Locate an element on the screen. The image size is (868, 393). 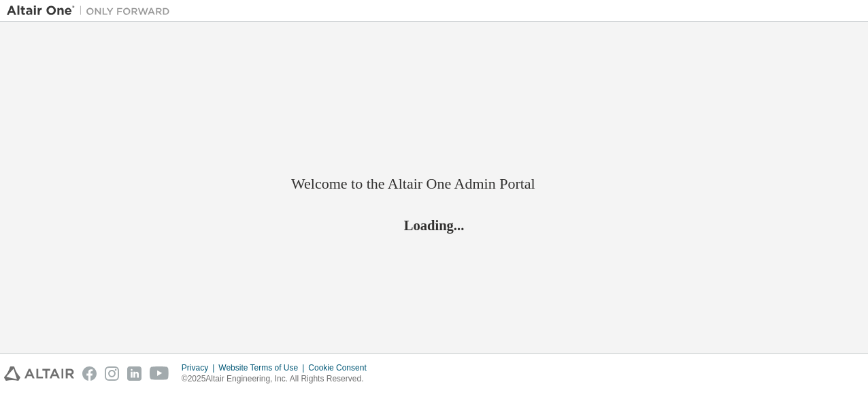
img: altair_logo.svg is located at coordinates (38, 373).